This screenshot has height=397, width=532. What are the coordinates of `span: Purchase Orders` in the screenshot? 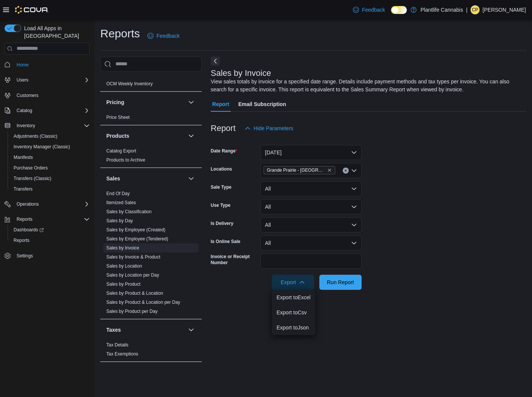 It's located at (31, 168).